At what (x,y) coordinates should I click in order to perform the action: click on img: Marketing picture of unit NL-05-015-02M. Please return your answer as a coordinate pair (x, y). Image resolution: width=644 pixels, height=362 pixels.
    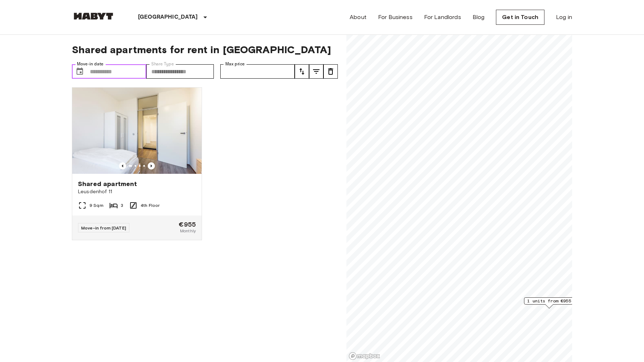
    Looking at the image, I should click on (137, 130).